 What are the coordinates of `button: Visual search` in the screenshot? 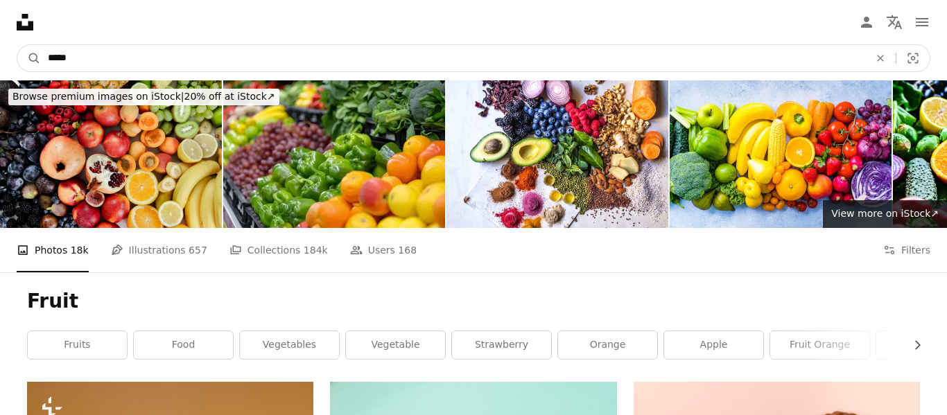 It's located at (913, 58).